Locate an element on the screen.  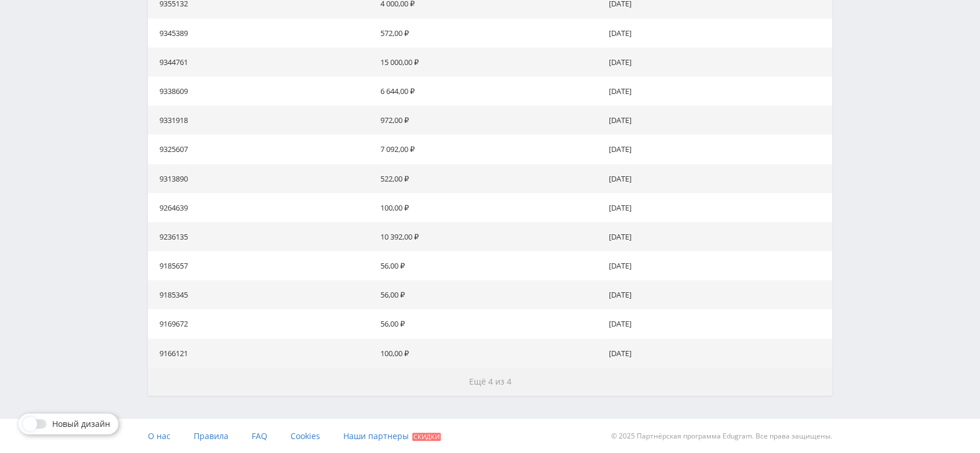
span: О нас is located at coordinates (159, 436).